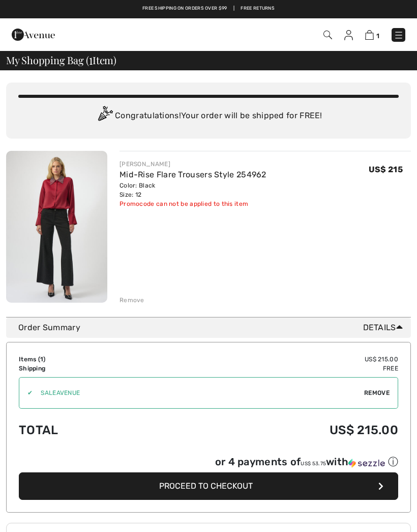 This screenshot has height=532, width=417. Describe the element at coordinates (213, 328) in the screenshot. I see `div: Order Summary` at that location.